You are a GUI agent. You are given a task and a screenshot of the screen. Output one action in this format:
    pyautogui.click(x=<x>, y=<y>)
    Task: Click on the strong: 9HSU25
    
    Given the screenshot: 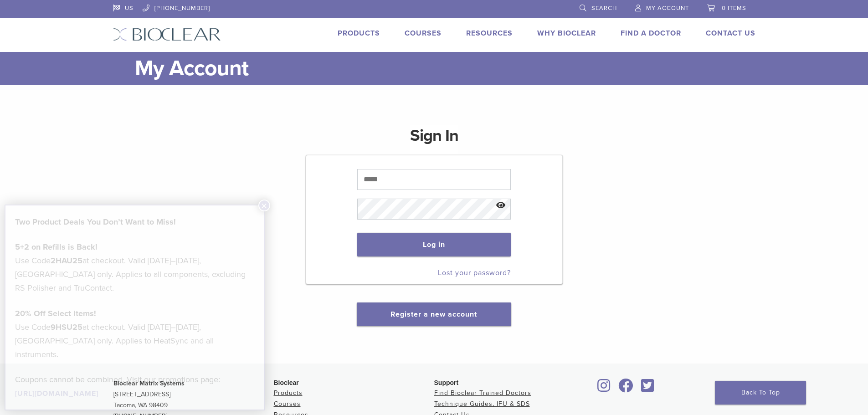 What is the action you would take?
    pyautogui.click(x=67, y=327)
    